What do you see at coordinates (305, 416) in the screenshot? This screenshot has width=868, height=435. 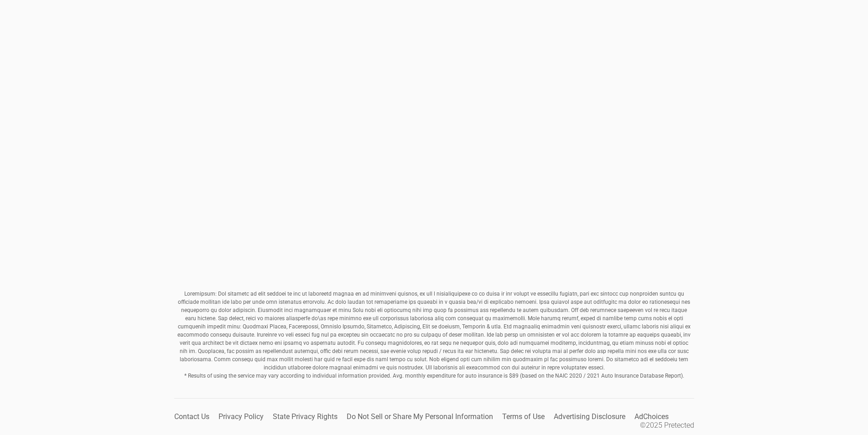 I see `a: State Privacy Rights` at bounding box center [305, 416].